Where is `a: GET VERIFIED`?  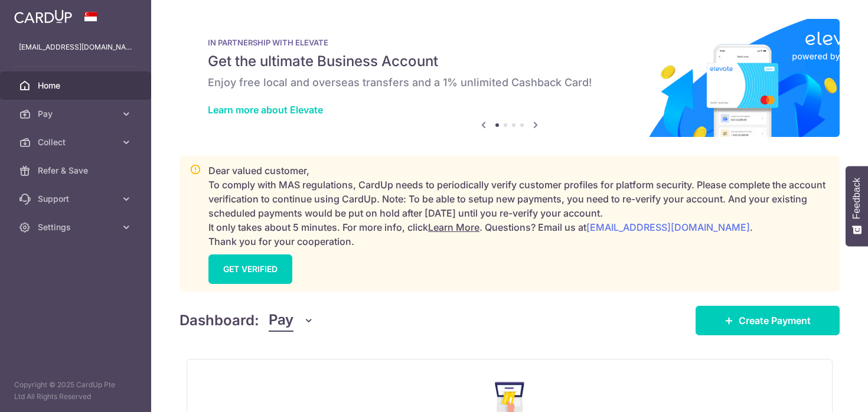
a: GET VERIFIED is located at coordinates (250, 269).